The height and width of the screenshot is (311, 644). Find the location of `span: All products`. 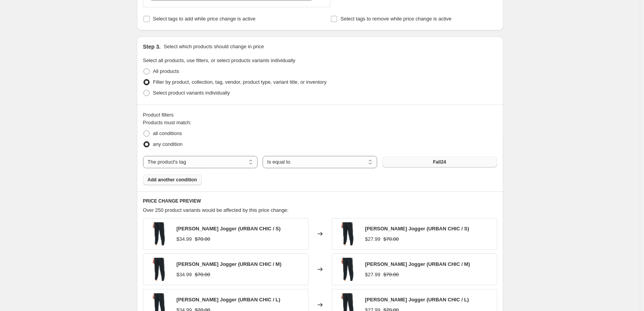

span: All products is located at coordinates (166, 71).